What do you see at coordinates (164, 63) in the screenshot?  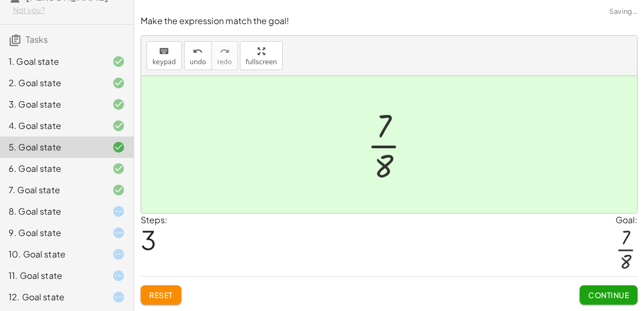 I see `span: keypad` at bounding box center [164, 63].